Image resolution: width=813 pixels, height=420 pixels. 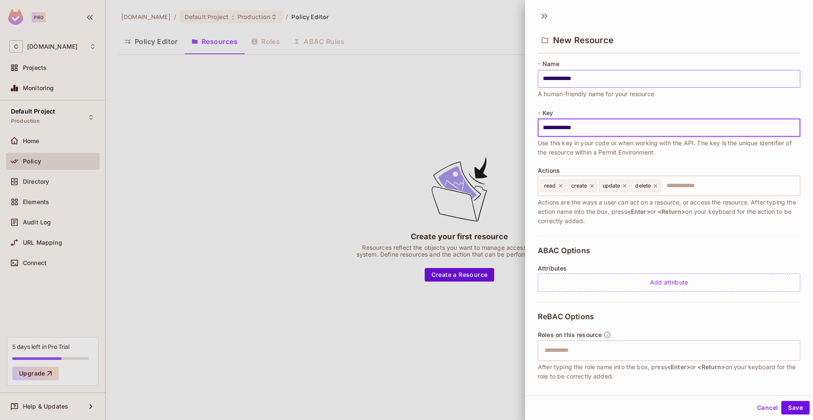 I want to click on span: After typing the role name into the box, press or on your keyboard for the role to be correctly a..., so click(x=669, y=372).